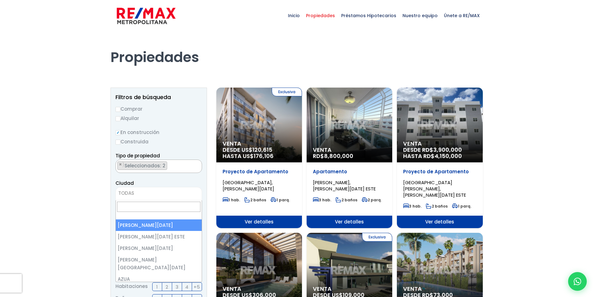 The height and width of the screenshot is (297, 593). I want to click on span: 2, so click(167, 286).